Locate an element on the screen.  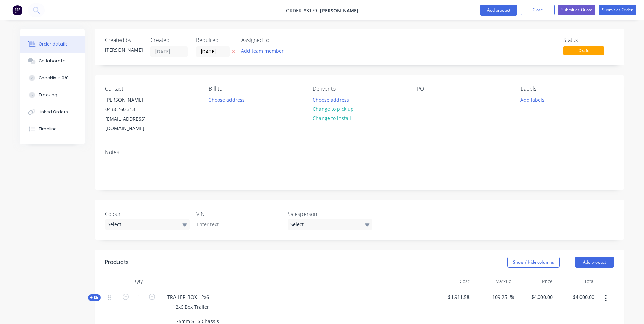
div: Price is located at coordinates (535, 281).